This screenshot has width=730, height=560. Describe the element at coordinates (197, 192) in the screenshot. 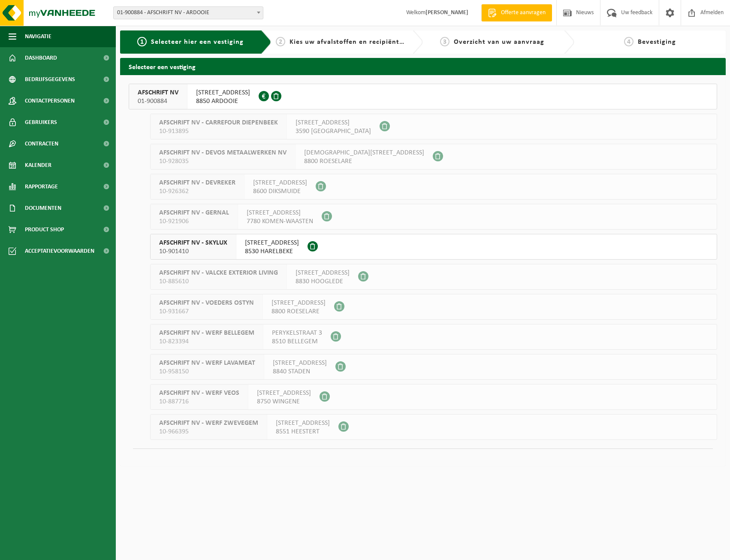

I see `span: 10-926362` at that location.